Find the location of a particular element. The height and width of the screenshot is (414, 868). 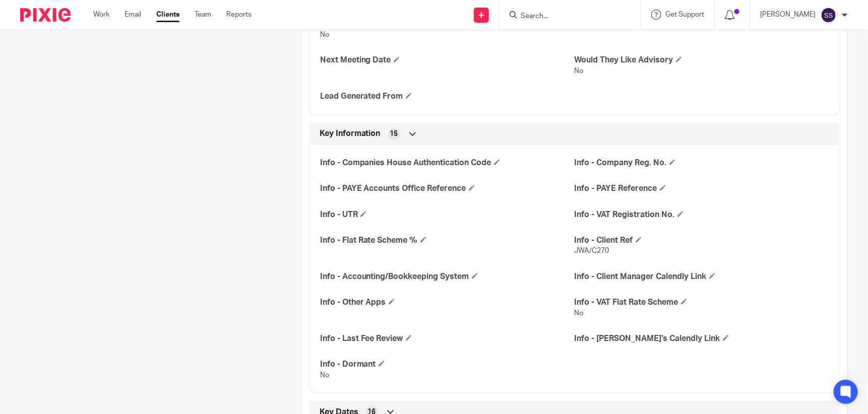

h4: Info - Flat Rate Scheme % is located at coordinates (447, 240).